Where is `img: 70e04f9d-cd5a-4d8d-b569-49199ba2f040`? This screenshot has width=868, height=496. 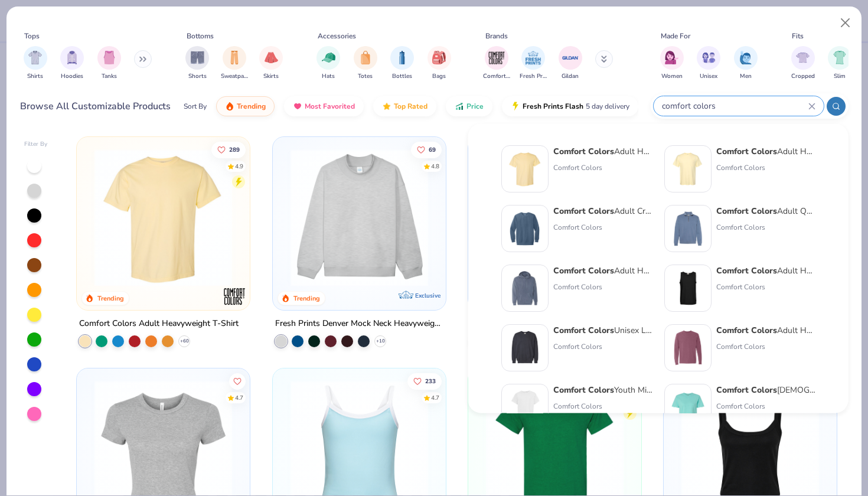
img: 70e04f9d-cd5a-4d8d-b569-49199ba2f040 is located at coordinates (687, 229).